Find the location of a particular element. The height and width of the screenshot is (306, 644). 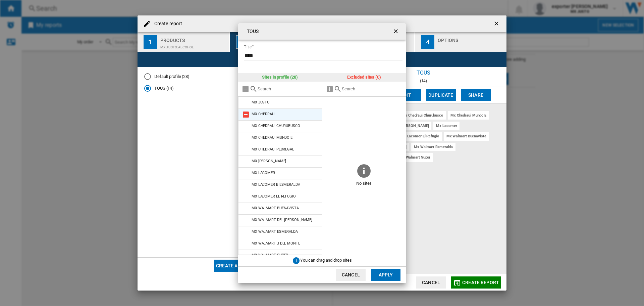

div: MX WALMART J DEL MONTE is located at coordinates (276, 243).